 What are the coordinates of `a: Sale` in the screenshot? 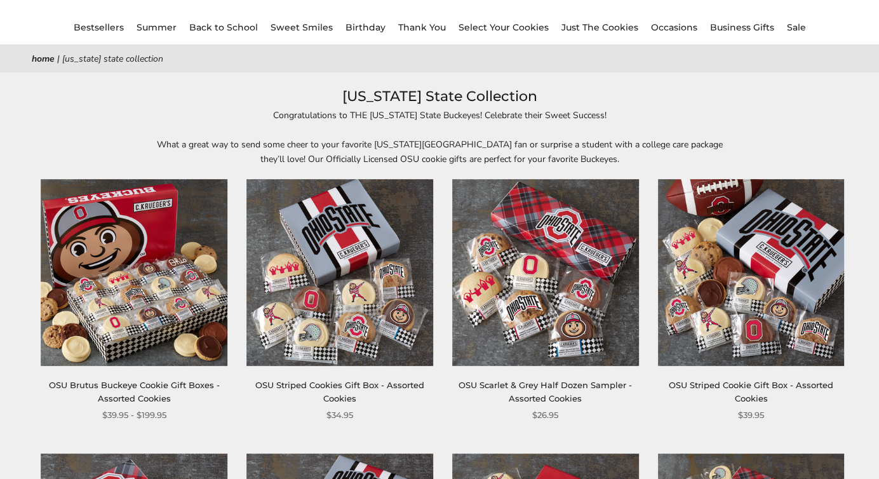 It's located at (796, 27).